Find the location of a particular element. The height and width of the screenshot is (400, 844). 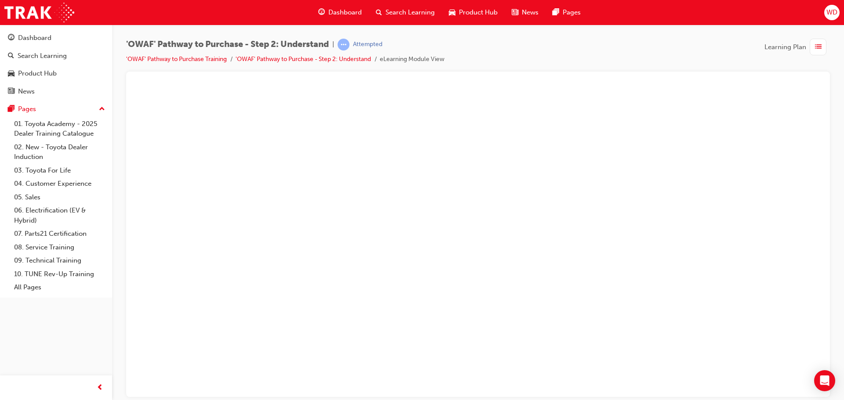

span: prev-icon is located at coordinates (100, 388).